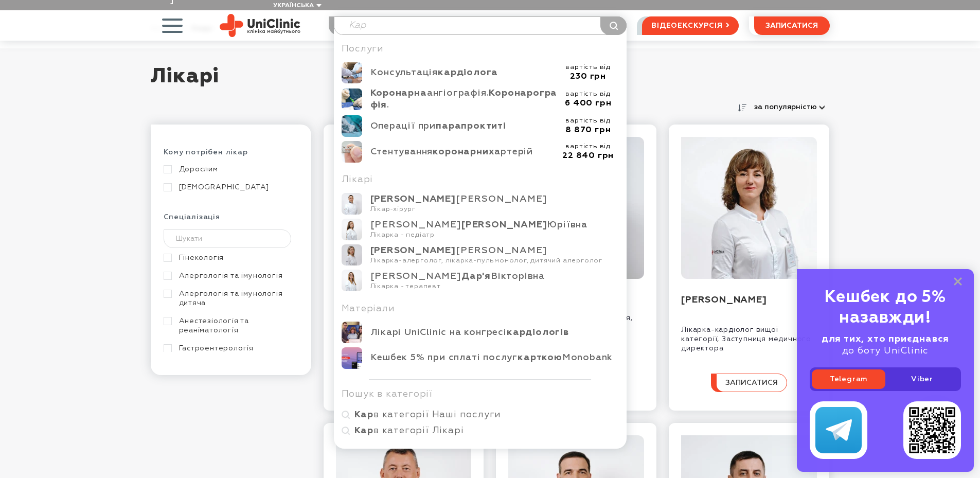 This screenshot has height=478, width=980. What do you see at coordinates (690, 26) in the screenshot?
I see `a: відеоекскурсія` at bounding box center [690, 26].